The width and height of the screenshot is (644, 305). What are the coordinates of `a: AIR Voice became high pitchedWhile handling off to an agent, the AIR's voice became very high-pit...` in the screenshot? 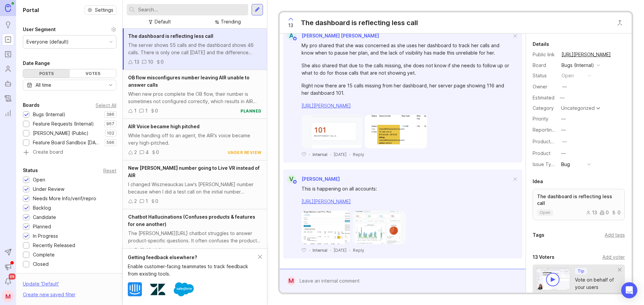 It's located at (195, 139).